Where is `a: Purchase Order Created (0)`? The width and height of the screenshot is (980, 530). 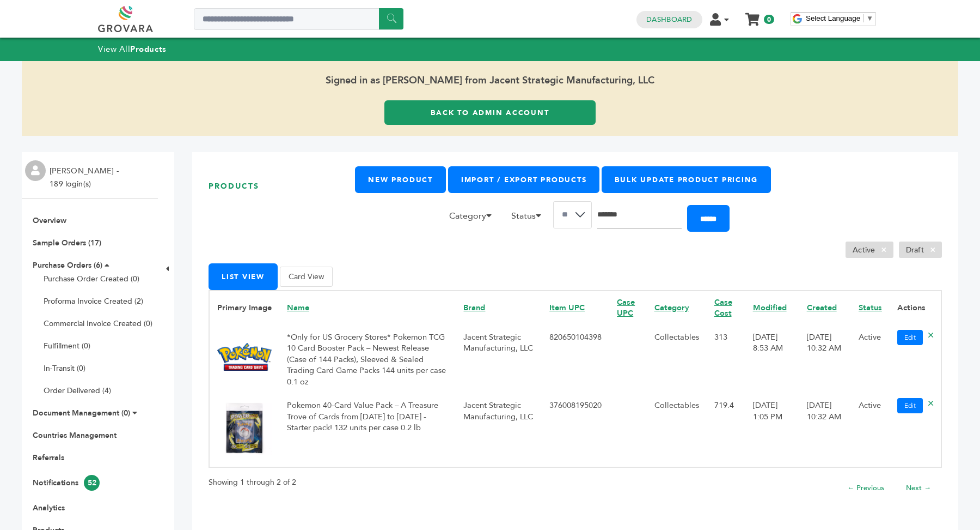
a: Purchase Order Created (0) is located at coordinates (91, 279).